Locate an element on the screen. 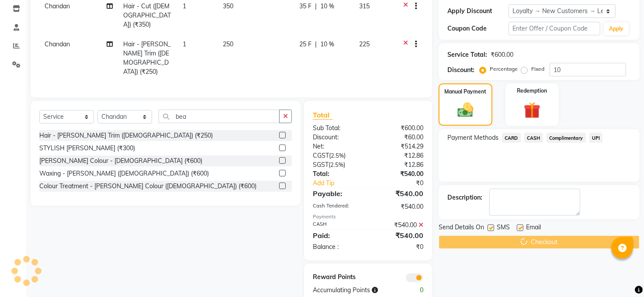  div: 0 is located at coordinates (415, 290).